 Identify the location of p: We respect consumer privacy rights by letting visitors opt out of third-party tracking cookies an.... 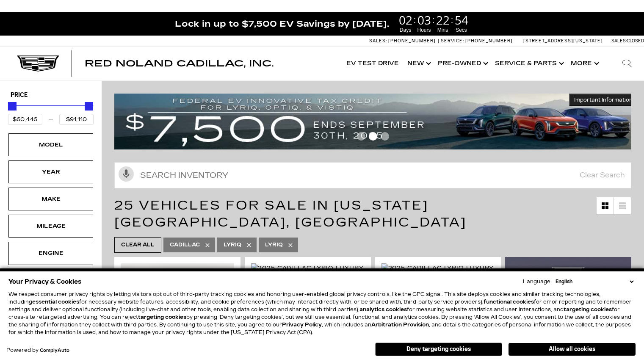
(321, 313).